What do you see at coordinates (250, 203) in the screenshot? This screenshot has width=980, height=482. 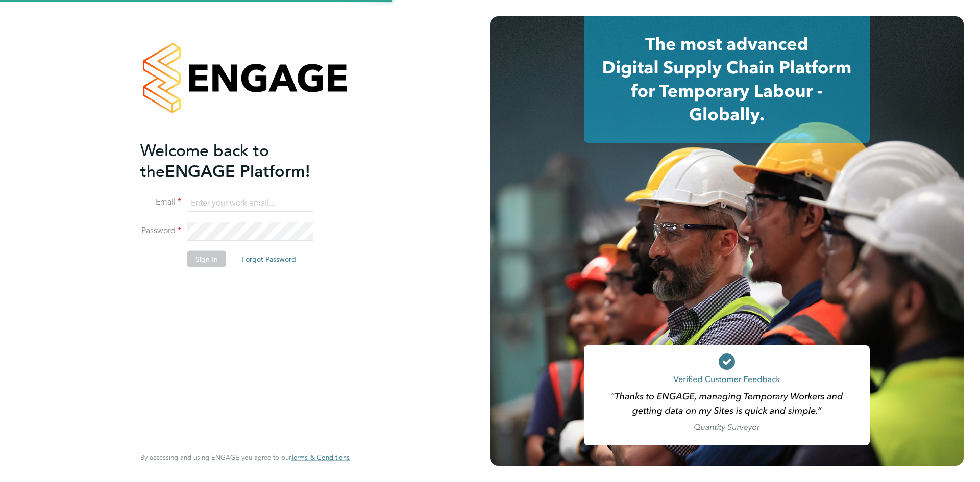 I see `input: Enter your work email...` at bounding box center [250, 203].